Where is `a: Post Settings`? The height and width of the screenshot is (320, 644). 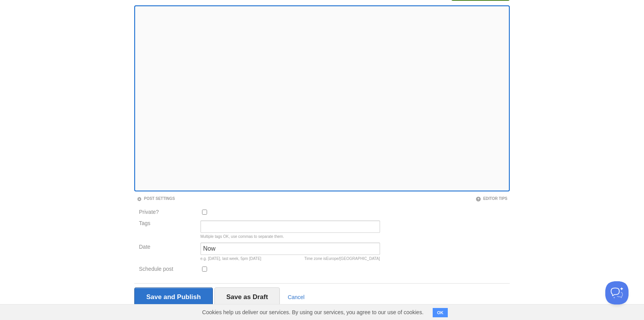
a: Post Settings is located at coordinates (156, 198).